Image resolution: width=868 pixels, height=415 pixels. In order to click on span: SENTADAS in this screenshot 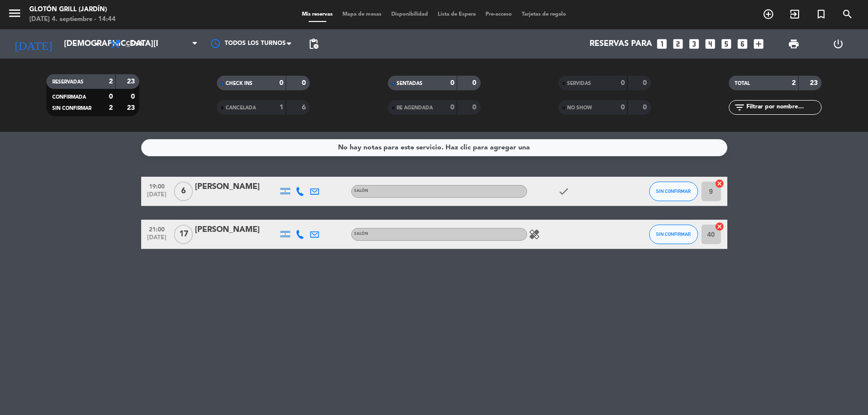, I will do `click(410, 83)`.